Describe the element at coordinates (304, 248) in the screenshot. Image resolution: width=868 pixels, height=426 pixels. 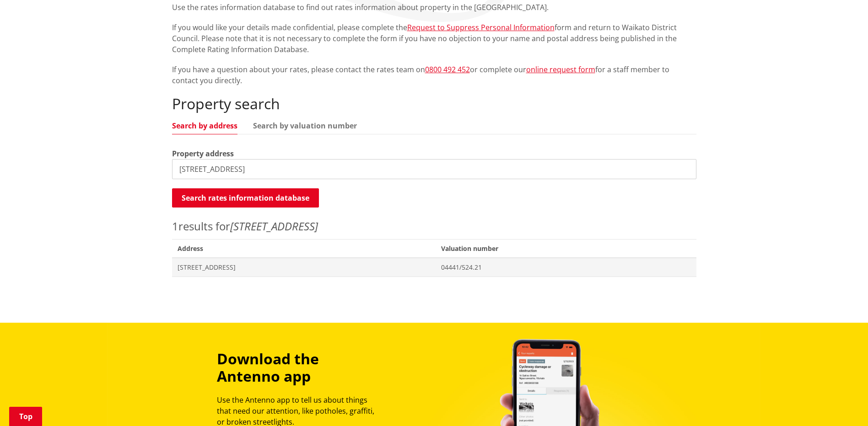
I see `span: Address` at that location.